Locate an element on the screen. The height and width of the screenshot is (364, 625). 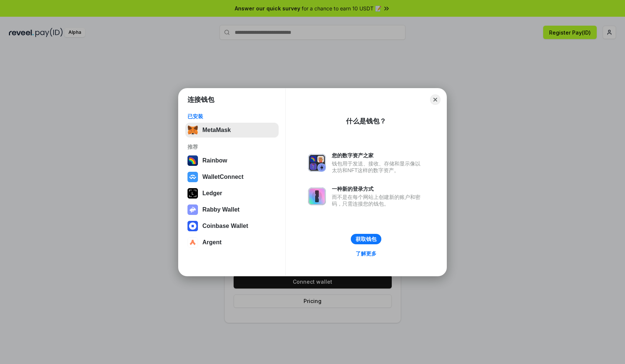
button: 获取钱包 is located at coordinates (366, 239).